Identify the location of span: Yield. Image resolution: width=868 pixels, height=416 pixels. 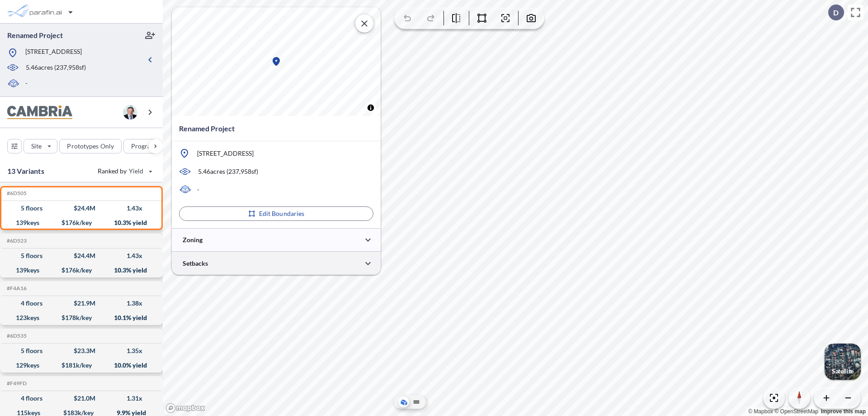
(136, 171).